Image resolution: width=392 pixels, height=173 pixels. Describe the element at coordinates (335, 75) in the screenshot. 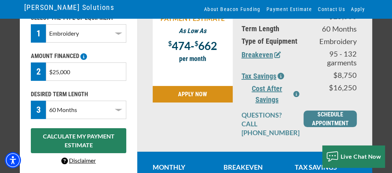

I see `p: $8,750` at that location.